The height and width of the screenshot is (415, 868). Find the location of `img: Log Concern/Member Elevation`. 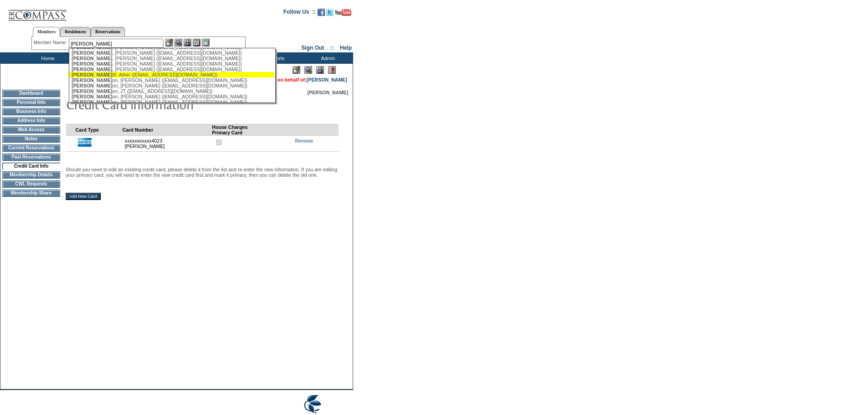

img: Log Concern/Member Elevation is located at coordinates (332, 70).